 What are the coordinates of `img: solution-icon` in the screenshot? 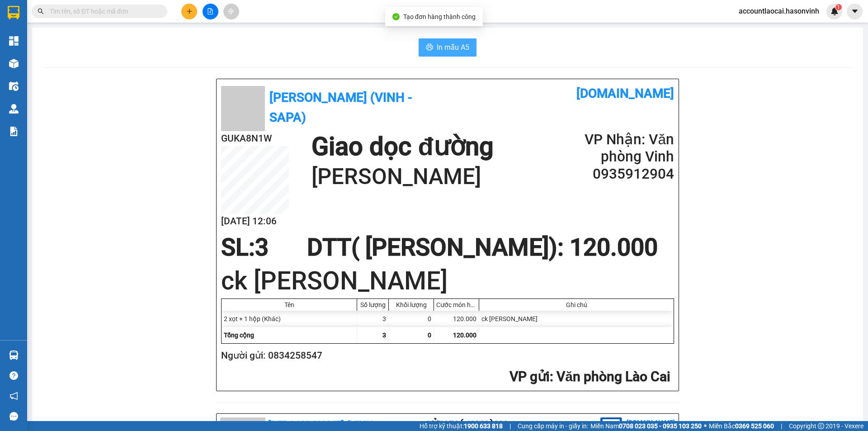 It's located at (13, 131).